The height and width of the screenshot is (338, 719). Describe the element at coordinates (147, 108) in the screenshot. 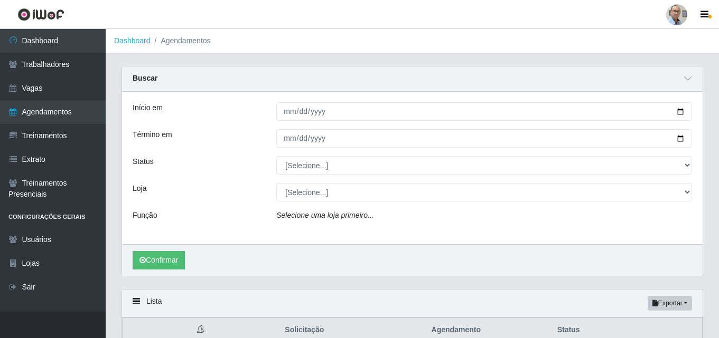

I see `label: Início em` at that location.